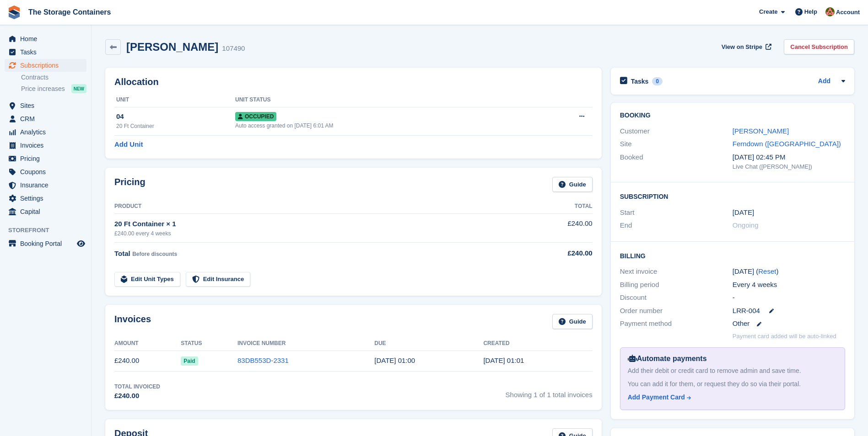  Describe the element at coordinates (394, 360) in the screenshot. I see `time: 2025-09-12 00:00:00 UTC` at that location.